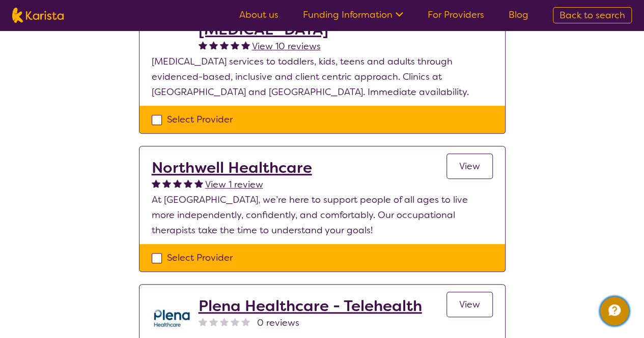  Describe the element at coordinates (172, 317) in the screenshot. I see `img: qwv9egg5taowukv2xnze.png` at that location.